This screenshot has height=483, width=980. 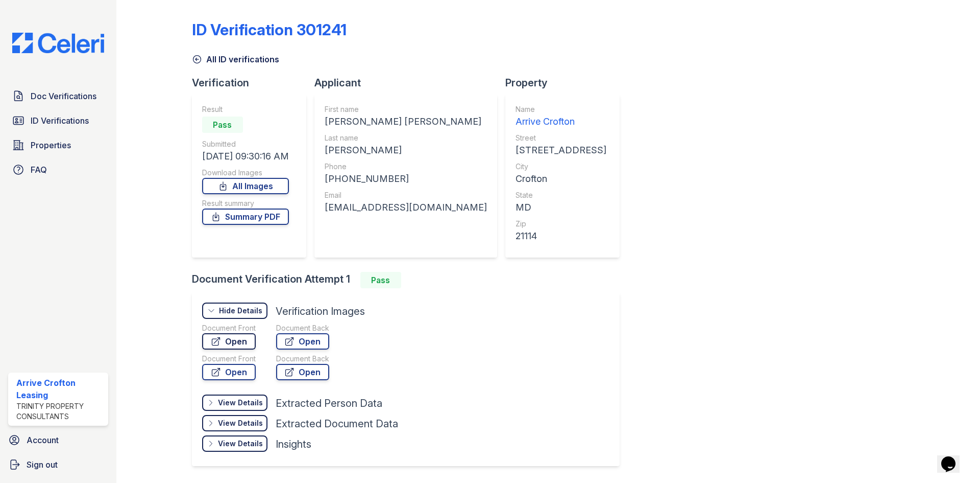 What do you see at coordinates (42, 465) in the screenshot?
I see `span: Sign out` at bounding box center [42, 465].